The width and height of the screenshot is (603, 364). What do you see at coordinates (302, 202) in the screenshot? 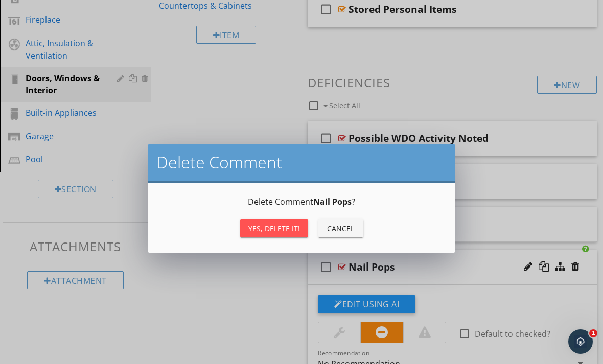
I see `p: Delete Comment ?` at bounding box center [302, 202].